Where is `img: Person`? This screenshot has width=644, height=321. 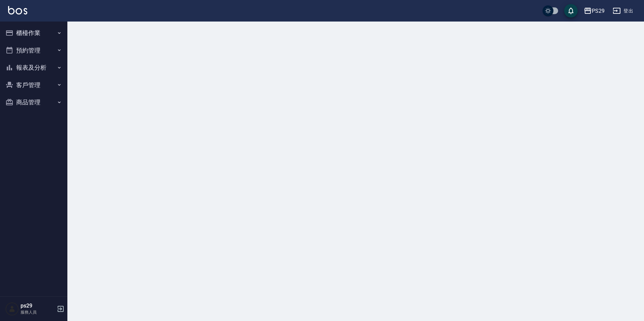 img: Person is located at coordinates (12, 309).